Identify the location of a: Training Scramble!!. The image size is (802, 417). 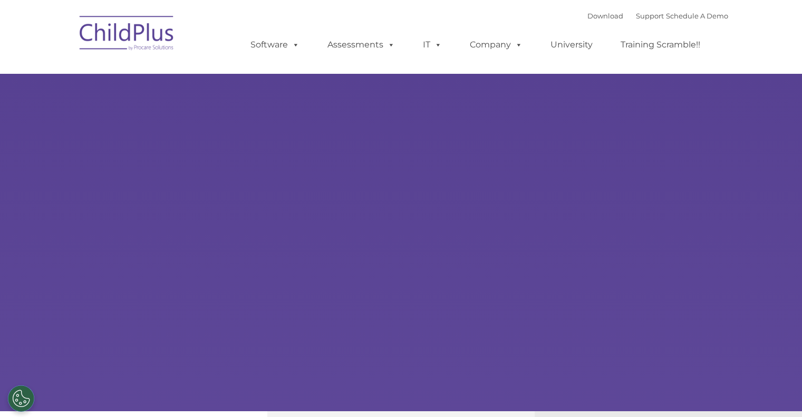
(660, 45).